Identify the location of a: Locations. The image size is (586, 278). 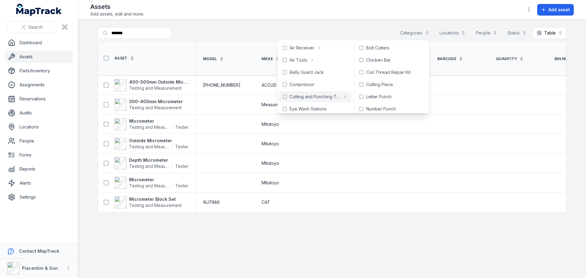
(39, 127).